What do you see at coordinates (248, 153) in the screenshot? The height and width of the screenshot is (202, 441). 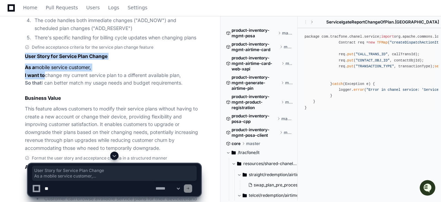 I see `span: /tracfone/it` at bounding box center [248, 153].